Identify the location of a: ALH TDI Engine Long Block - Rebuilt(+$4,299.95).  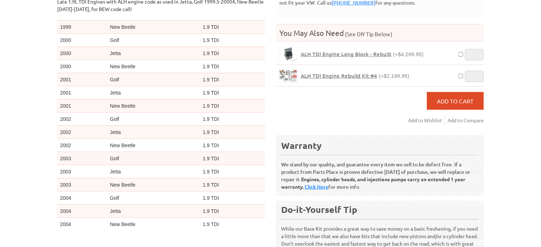
(362, 54).